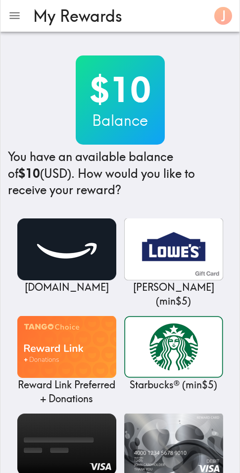 The height and width of the screenshot is (473, 240). I want to click on img: Reward Link Preferred + Donations, so click(67, 346).